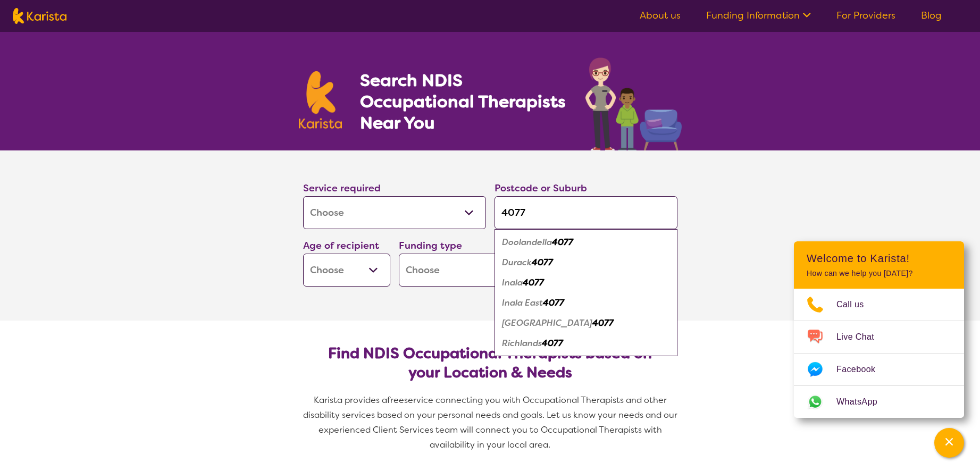 The height and width of the screenshot is (471, 980). I want to click on button: Channel Menu, so click(949, 442).